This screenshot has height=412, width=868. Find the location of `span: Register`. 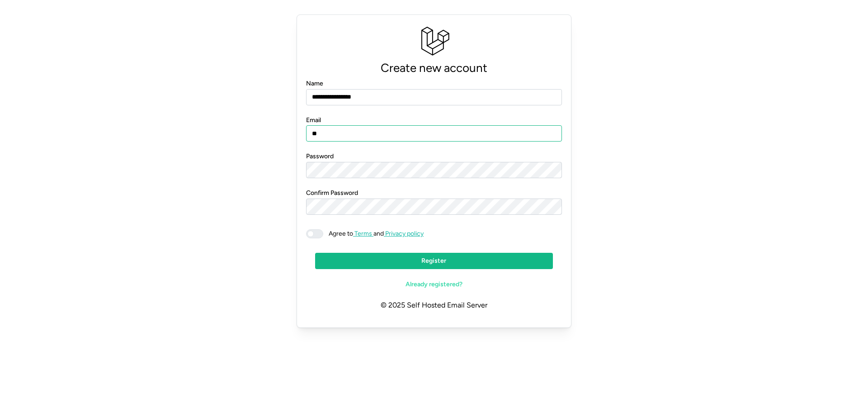

span: Register is located at coordinates (433, 261).